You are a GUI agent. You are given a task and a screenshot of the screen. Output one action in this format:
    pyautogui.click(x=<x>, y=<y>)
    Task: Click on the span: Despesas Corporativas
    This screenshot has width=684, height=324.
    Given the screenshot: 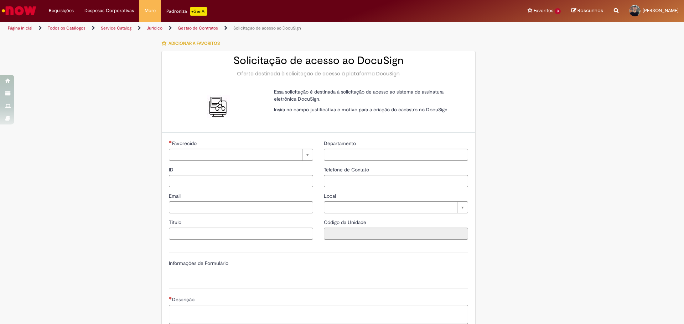 What is the action you would take?
    pyautogui.click(x=109, y=11)
    